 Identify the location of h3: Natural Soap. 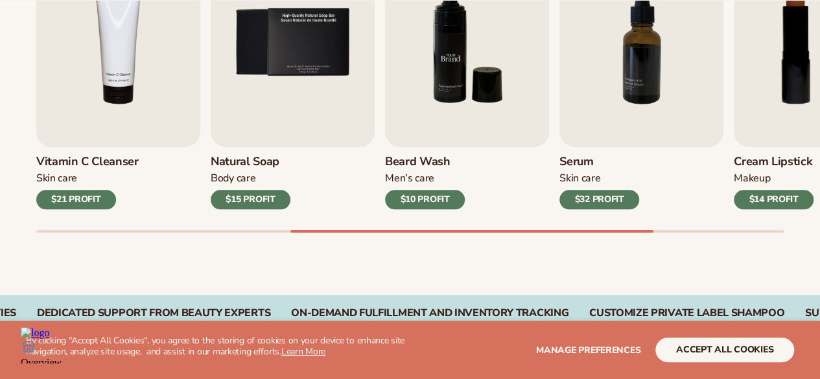
(250, 162).